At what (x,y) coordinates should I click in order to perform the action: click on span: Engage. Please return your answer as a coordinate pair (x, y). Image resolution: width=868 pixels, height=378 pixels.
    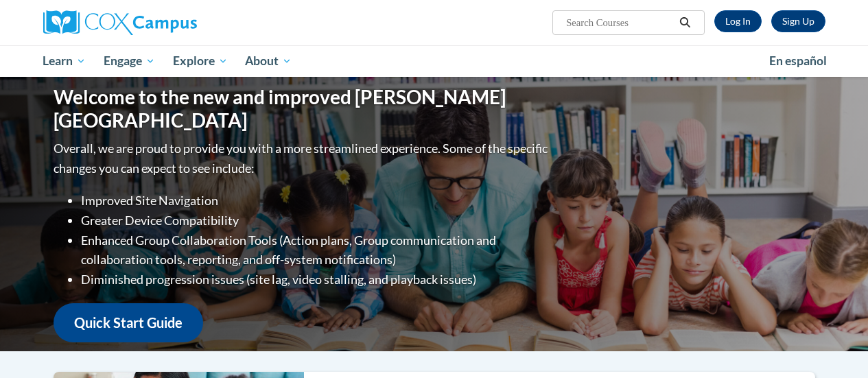
    Looking at the image, I should click on (129, 61).